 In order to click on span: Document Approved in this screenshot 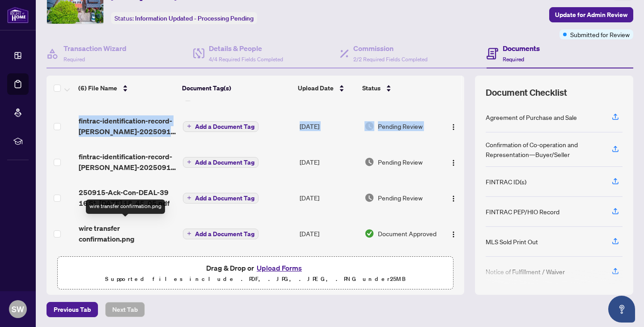, I will do `click(407, 233)`.